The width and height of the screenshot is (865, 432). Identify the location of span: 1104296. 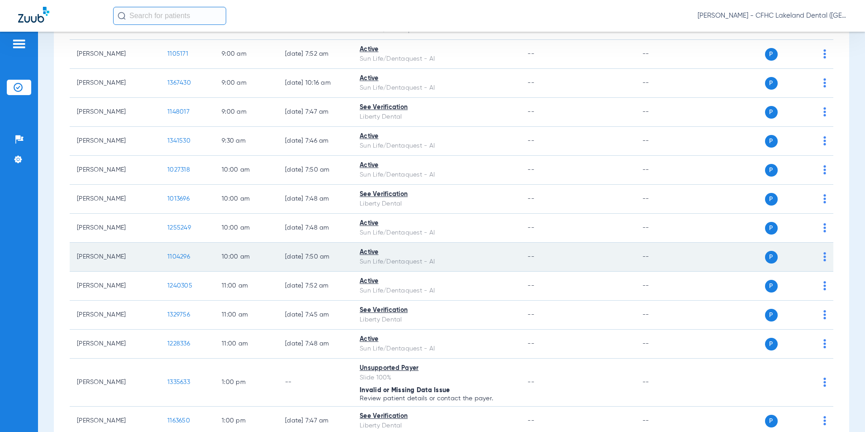
(179, 257).